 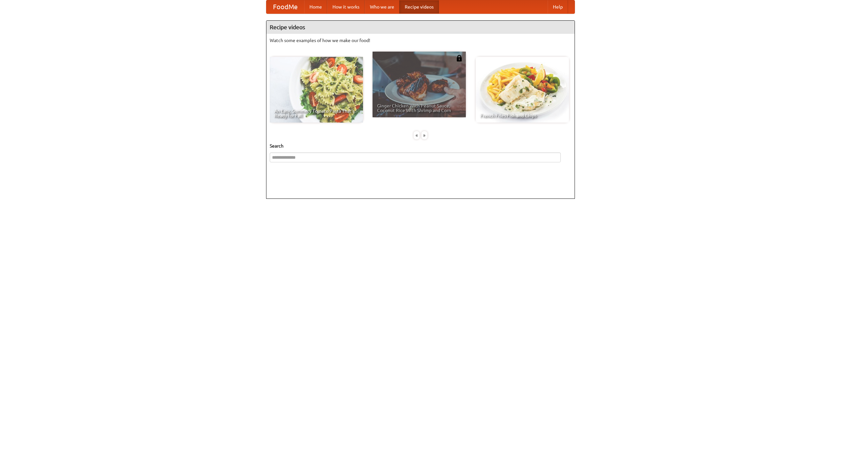 I want to click on h4: Recipe videos, so click(x=420, y=27).